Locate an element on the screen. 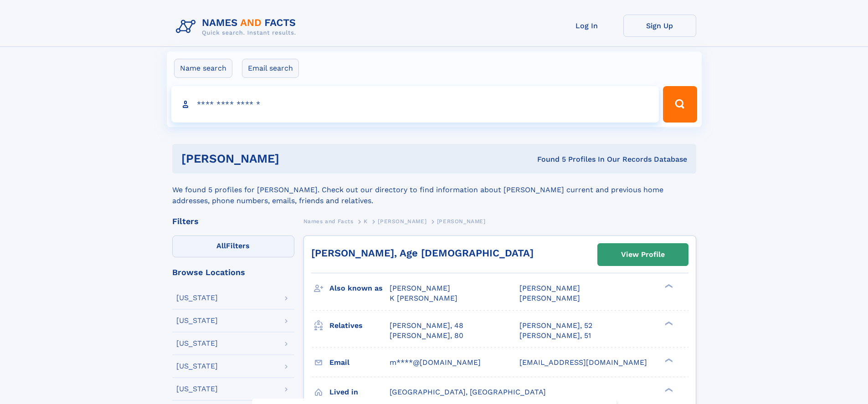 The image size is (868, 404). button: Search Button is located at coordinates (680, 104).